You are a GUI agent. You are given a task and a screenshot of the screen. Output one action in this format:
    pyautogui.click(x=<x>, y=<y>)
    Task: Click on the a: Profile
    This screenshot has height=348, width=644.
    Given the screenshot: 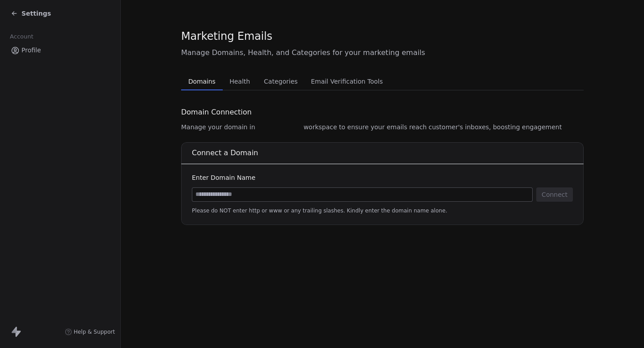 What is the action you would take?
    pyautogui.click(x=60, y=50)
    